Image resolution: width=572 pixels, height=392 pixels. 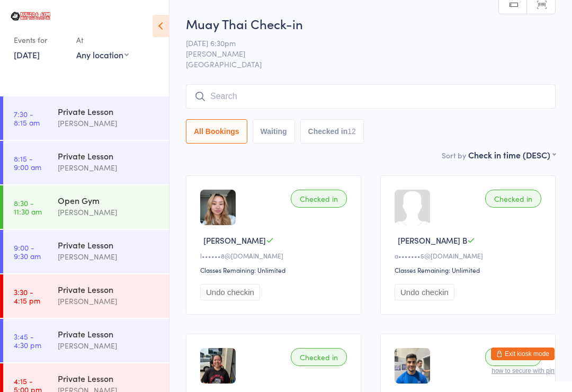 What do you see at coordinates (523, 370) in the screenshot?
I see `button: how to secure with pin` at bounding box center [523, 370].